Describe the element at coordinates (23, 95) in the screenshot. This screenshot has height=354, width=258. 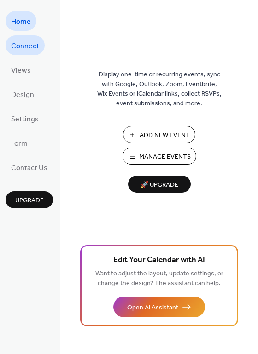
I see `span: Design` at that location.